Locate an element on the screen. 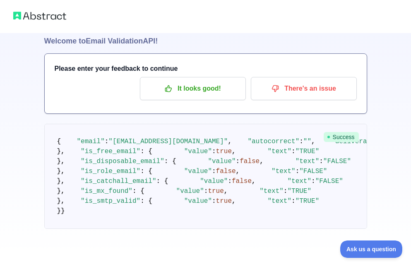 This screenshot has width=411, height=262. span: "is_smtp_valid" is located at coordinates (111, 201).